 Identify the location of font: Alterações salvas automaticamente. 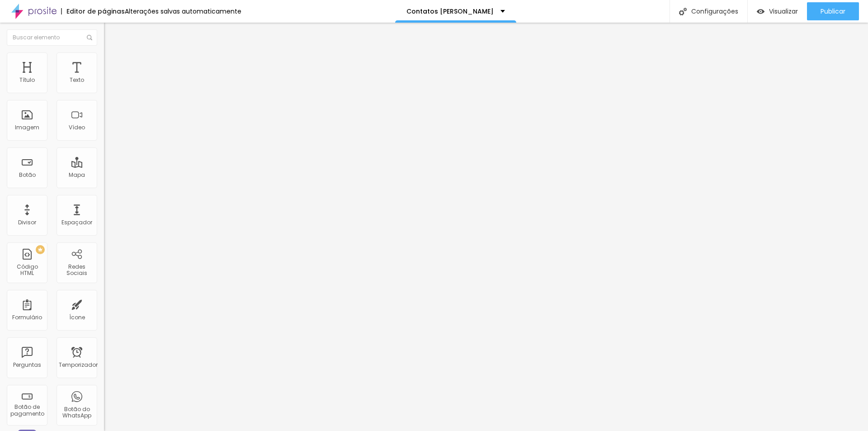
(183, 12).